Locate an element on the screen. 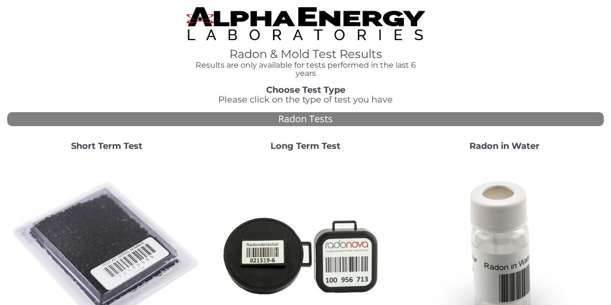 This screenshot has width=611, height=305. h1: Radon & Mold Test Results is located at coordinates (306, 54).